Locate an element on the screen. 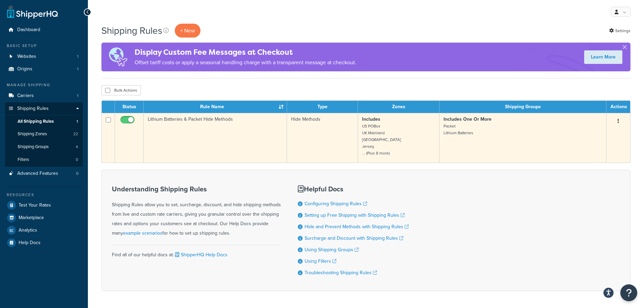 Image resolution: width=644 pixels, height=308 pixels. a: Using Filters is located at coordinates (321, 261).